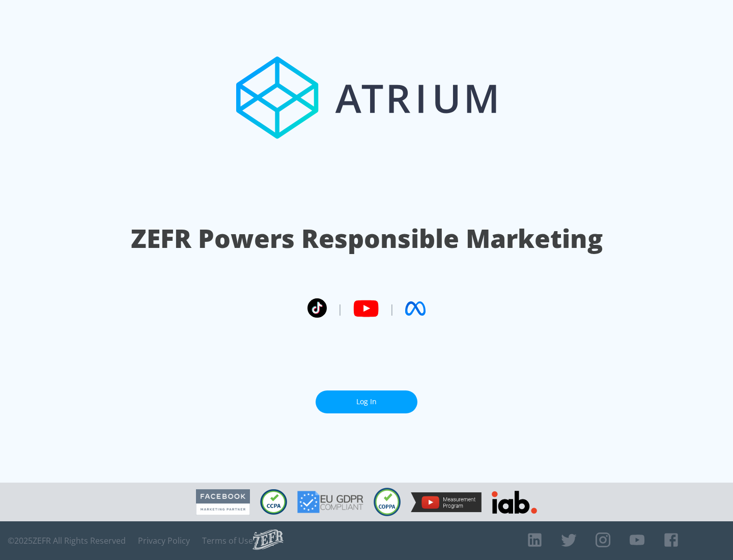 The image size is (733, 560). What do you see at coordinates (228, 540) in the screenshot?
I see `a: Terms of Use` at bounding box center [228, 540].